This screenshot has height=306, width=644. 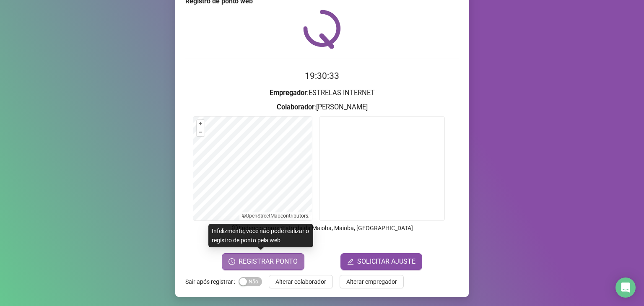 I want to click on div: Infelizmente, você não pode realizar o registro de ponto pela web, so click(x=261, y=235).